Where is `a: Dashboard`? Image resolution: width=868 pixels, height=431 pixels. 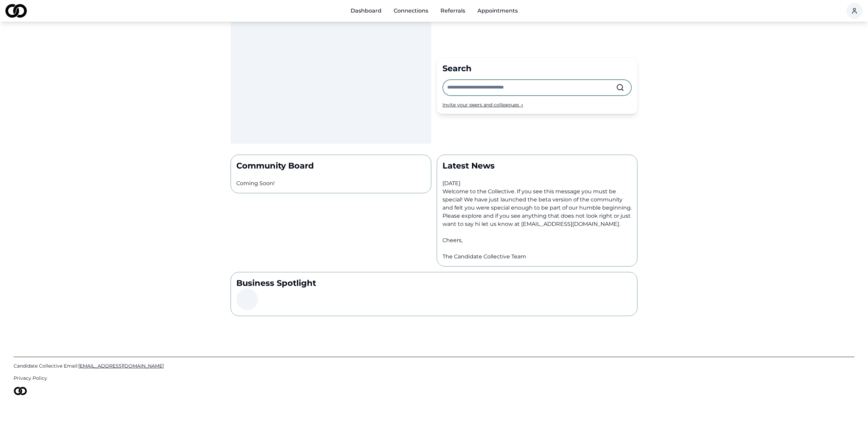
a: Dashboard is located at coordinates (366, 11).